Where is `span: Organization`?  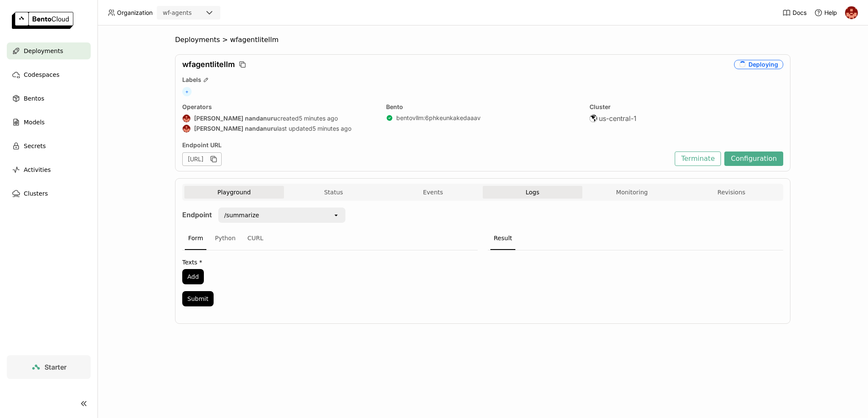 span: Organization is located at coordinates (135, 13).